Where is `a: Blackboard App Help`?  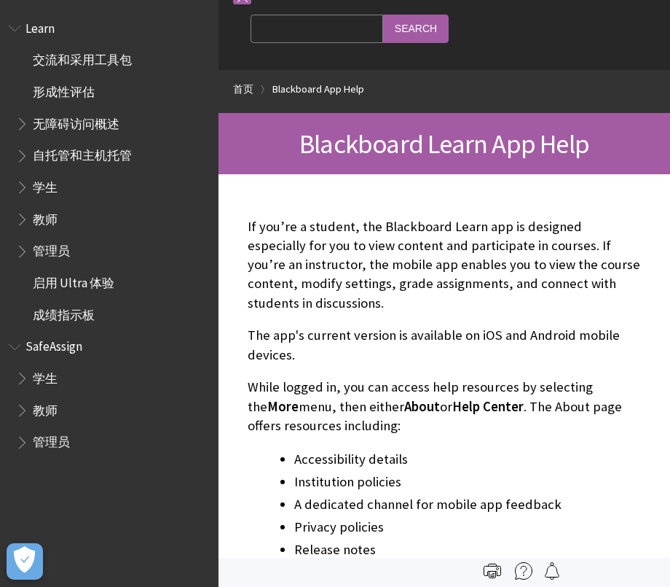
a: Blackboard App Help is located at coordinates (318, 89).